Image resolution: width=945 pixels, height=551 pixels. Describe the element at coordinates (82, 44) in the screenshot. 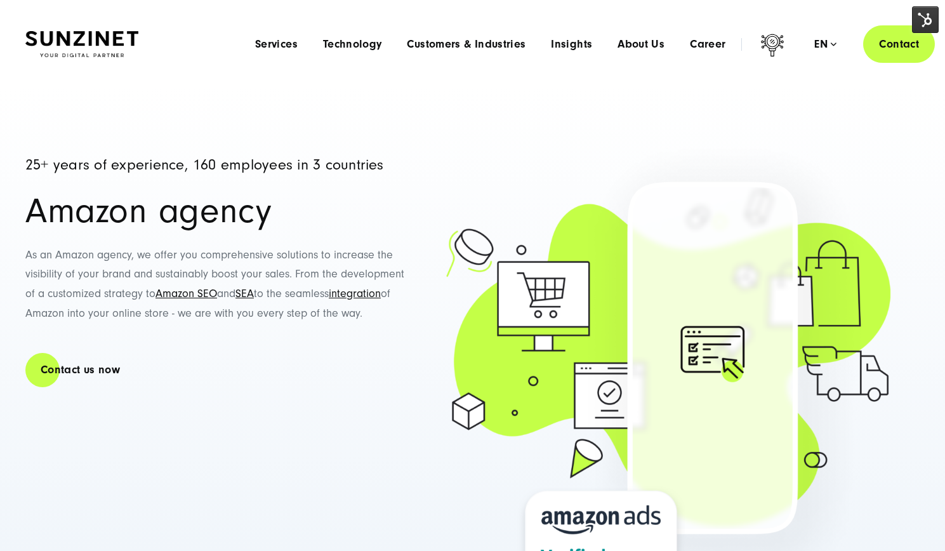

I see `img: SUNZINET Full Service Digital Agentur` at that location.